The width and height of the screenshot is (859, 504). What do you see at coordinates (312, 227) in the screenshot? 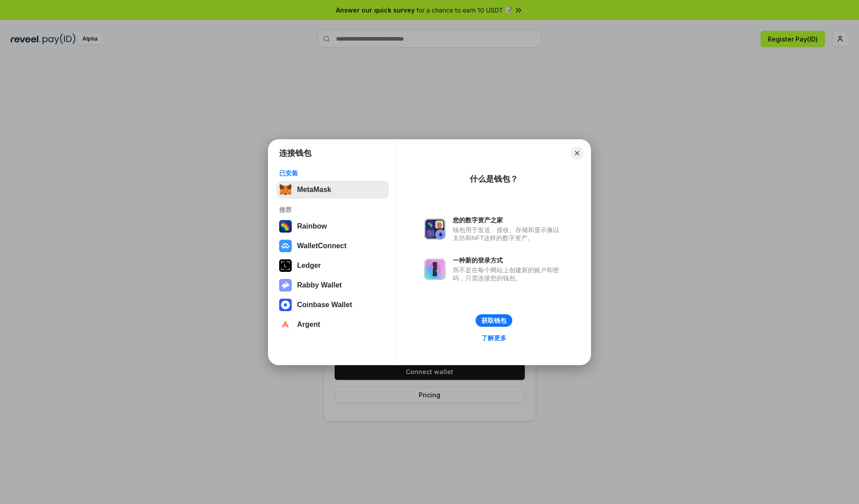
I see `div: Rainbow` at bounding box center [312, 227].